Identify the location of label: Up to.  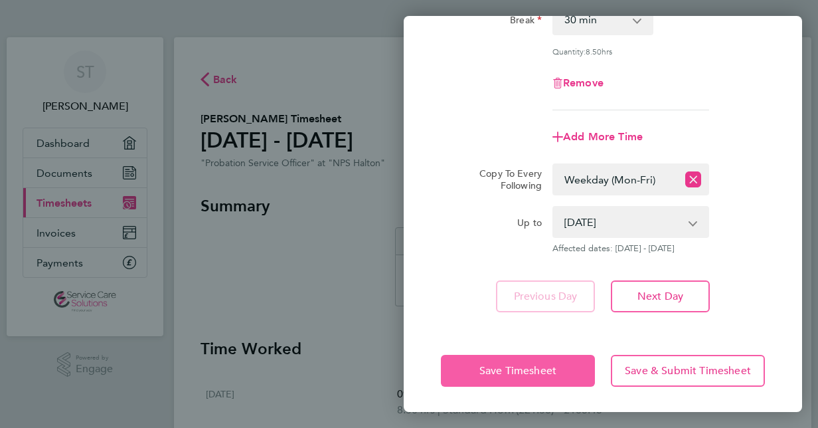
(529, 224).